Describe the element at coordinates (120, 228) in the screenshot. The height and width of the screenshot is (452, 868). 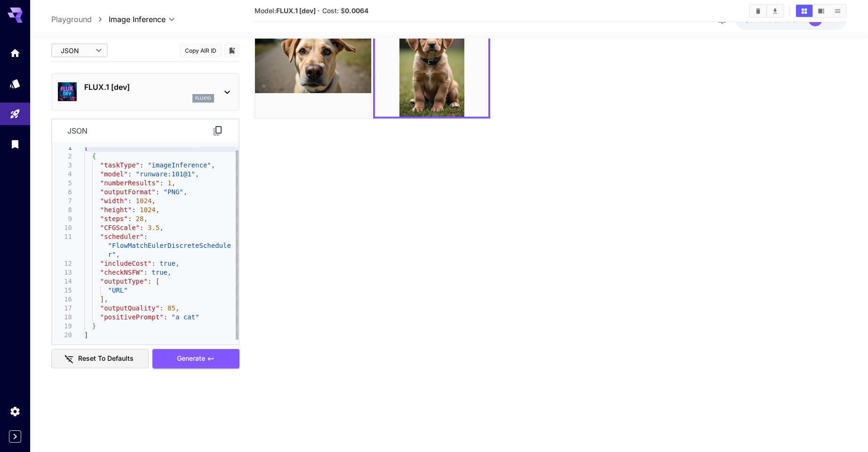
I see `span: "CFGScale"` at that location.